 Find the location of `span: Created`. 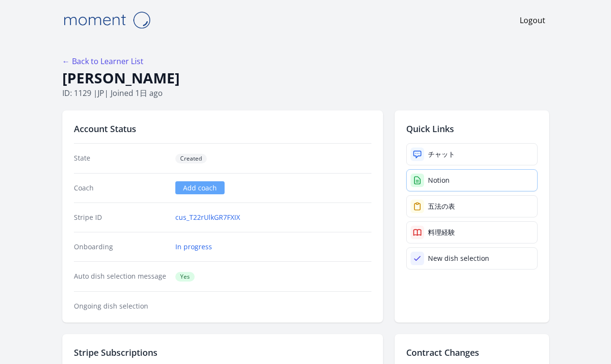

span: Created is located at coordinates (191, 159).